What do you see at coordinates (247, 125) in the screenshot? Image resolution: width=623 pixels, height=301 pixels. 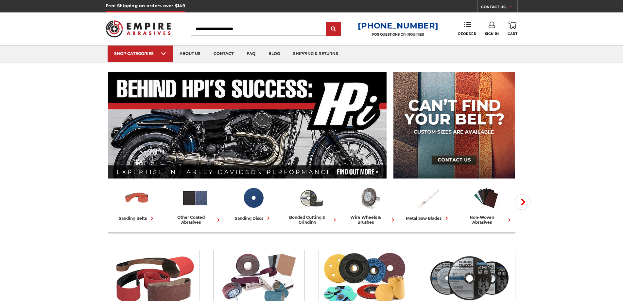 I see `a: Banner for an interview featuring Horsepower Inc who makes Harley performance upgrades featured o...` at bounding box center [247, 125].